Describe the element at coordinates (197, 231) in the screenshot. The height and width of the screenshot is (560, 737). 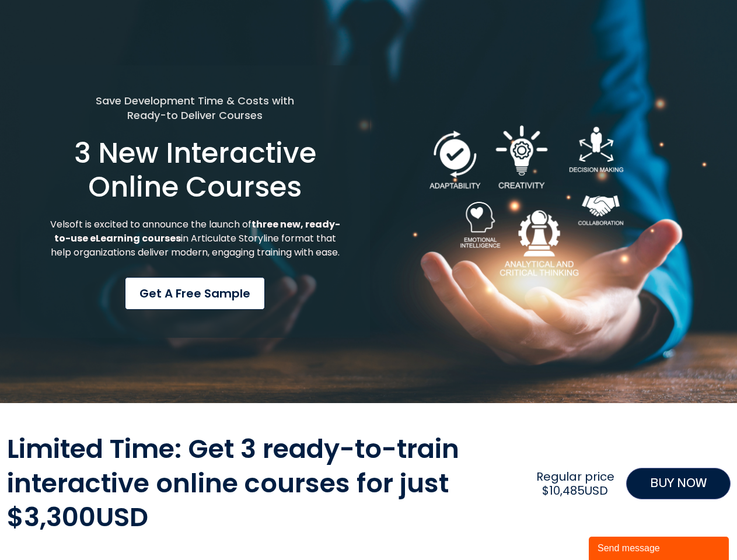
I see `strong: three new, ready-to-use eLearning courses` at that location.